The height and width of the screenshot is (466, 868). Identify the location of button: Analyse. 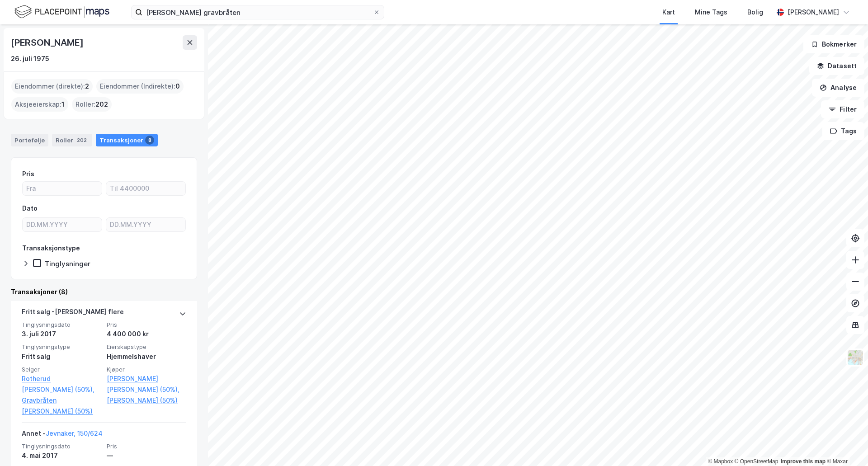
(838, 88).